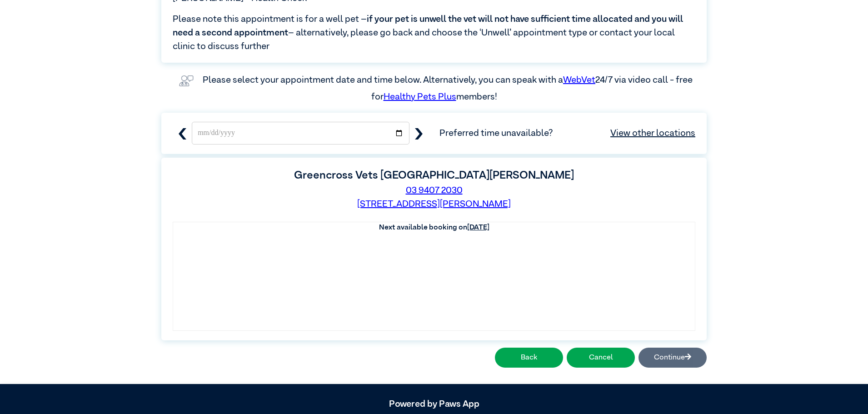 This screenshot has height=414, width=868. What do you see at coordinates (434, 228) in the screenshot?
I see `th: Next available booking on` at bounding box center [434, 228].